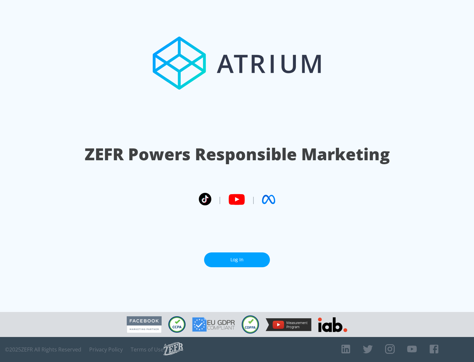  Describe the element at coordinates (177, 324) in the screenshot. I see `img: CCPA Compliant` at that location.